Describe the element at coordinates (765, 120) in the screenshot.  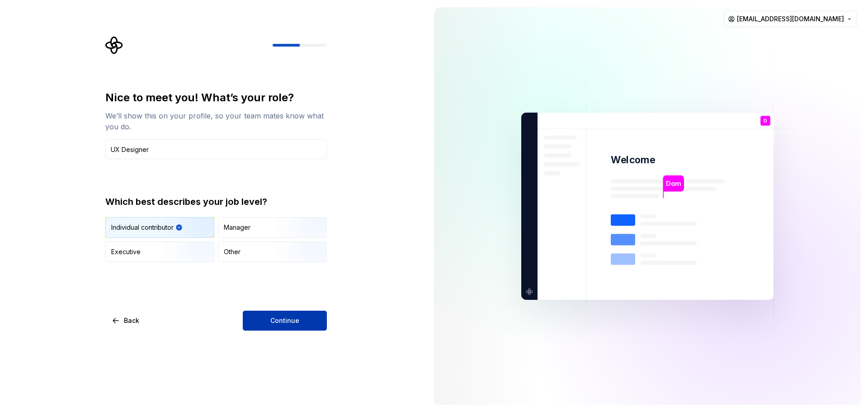
I see `p: D` at that location.